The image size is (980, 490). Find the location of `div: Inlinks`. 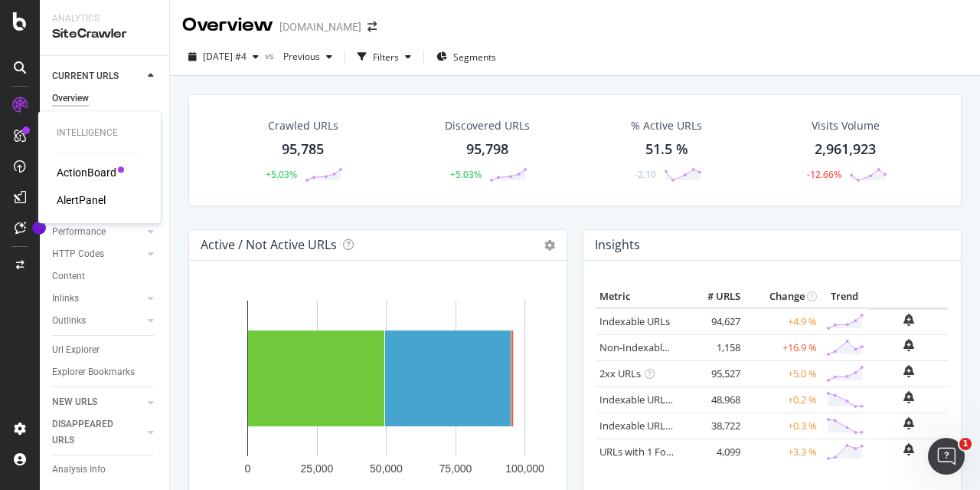

div: Inlinks is located at coordinates (65, 298).